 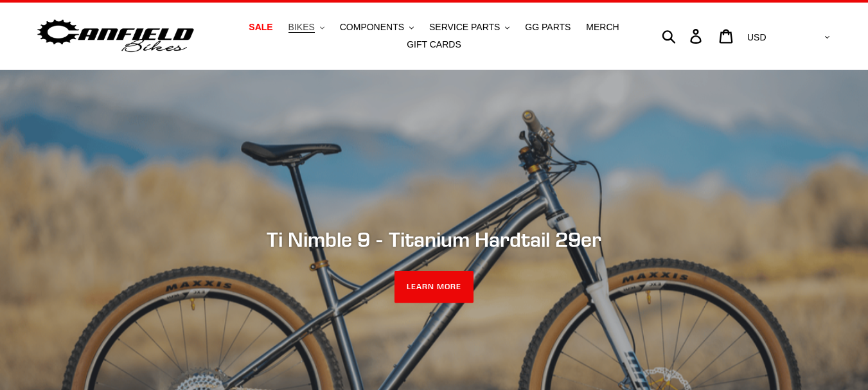 What do you see at coordinates (301, 27) in the screenshot?
I see `span: BIKES` at bounding box center [301, 27].